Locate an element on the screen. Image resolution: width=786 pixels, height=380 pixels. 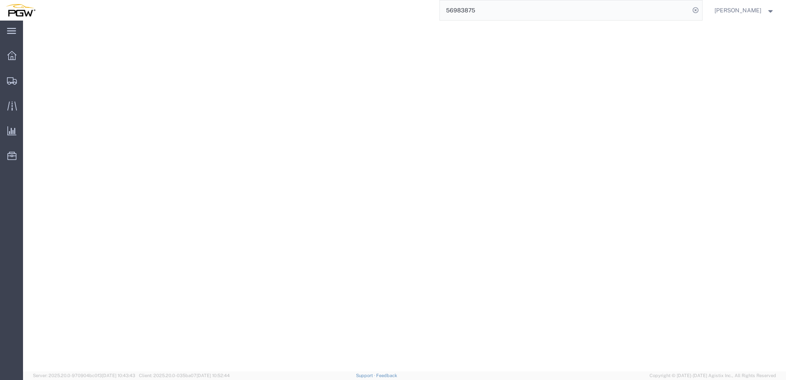
span: Client: 2025.20.0-035ba07 is located at coordinates (184, 376).